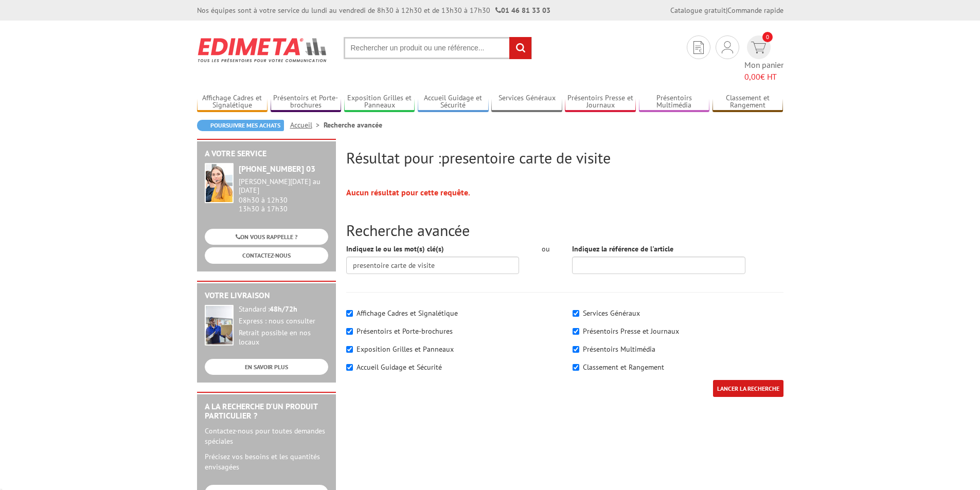  Describe the element at coordinates (399, 368) in the screenshot. I see `label: Accueil Guidage et Sécurité` at that location.